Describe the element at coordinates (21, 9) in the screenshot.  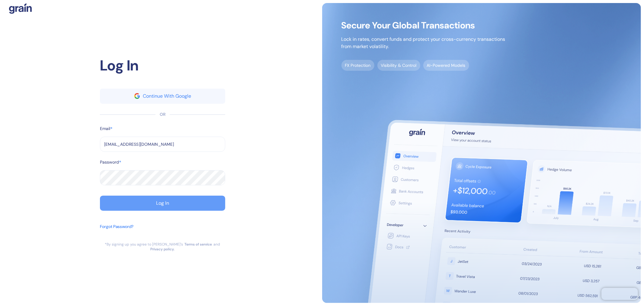
I see `img: logo` at that location.